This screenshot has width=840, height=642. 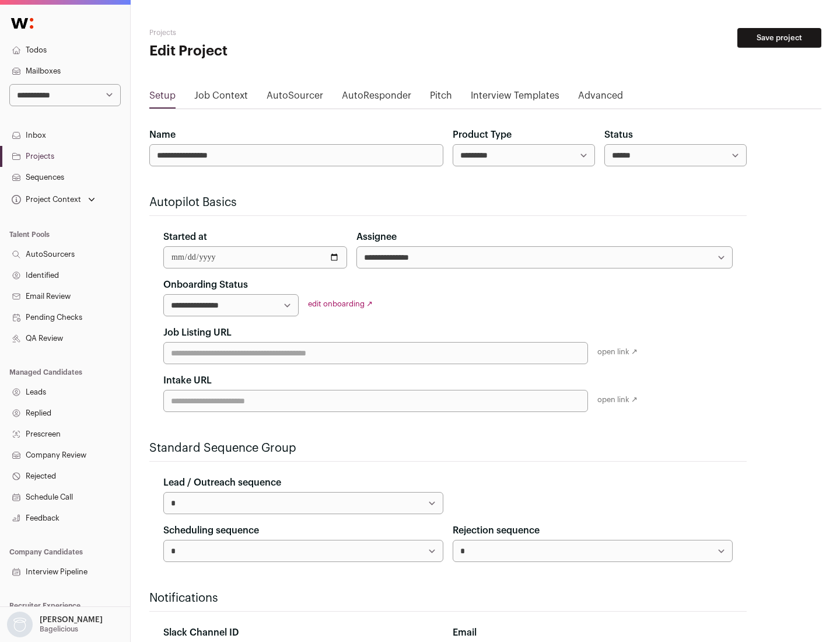 I want to click on button: Save project, so click(x=779, y=38).